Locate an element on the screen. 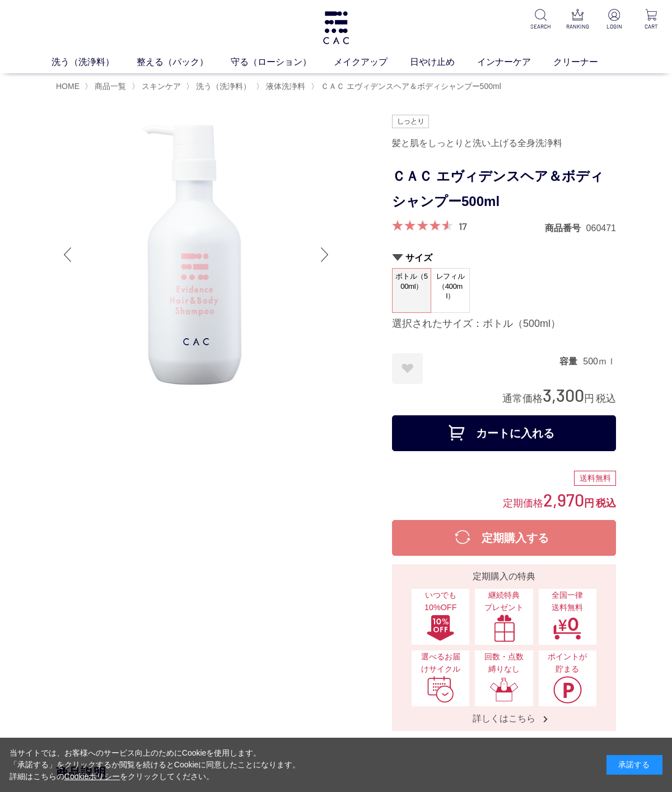 The height and width of the screenshot is (792, 672). a: RANKING is located at coordinates (577, 20).